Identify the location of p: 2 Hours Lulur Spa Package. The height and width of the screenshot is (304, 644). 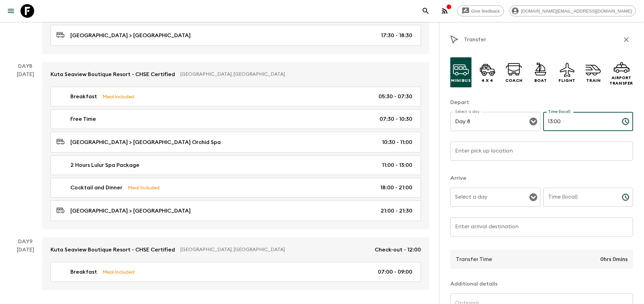
(105, 165).